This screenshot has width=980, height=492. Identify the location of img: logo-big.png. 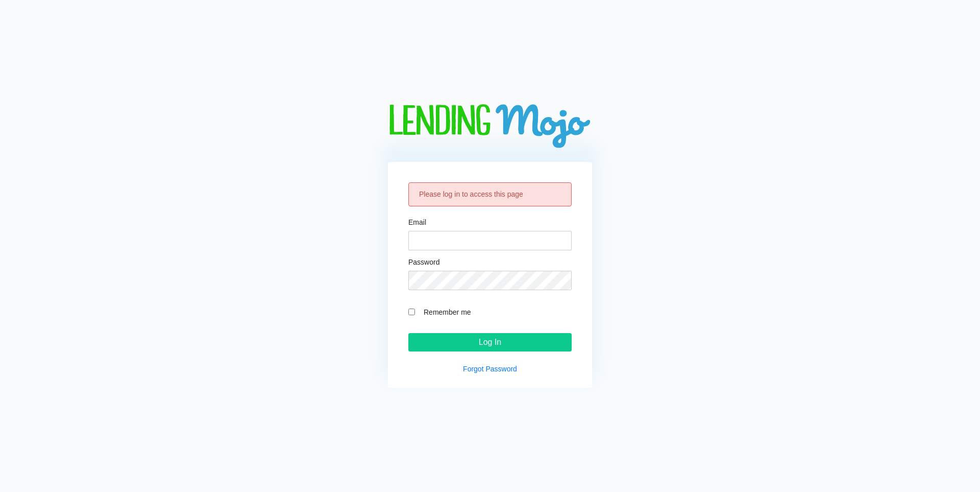
(490, 127).